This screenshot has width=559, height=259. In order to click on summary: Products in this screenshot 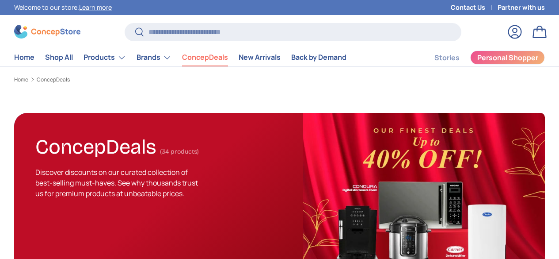, I will do `click(105, 57)`.